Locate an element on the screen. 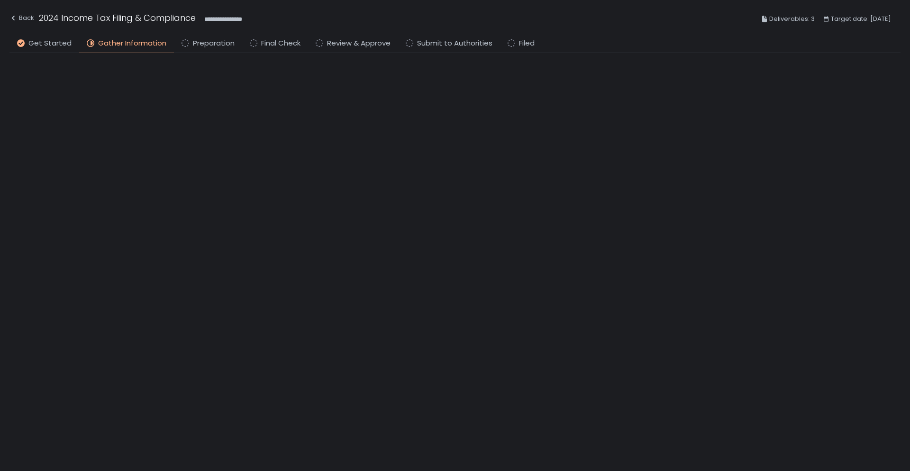  button: Back is located at coordinates (22, 19).